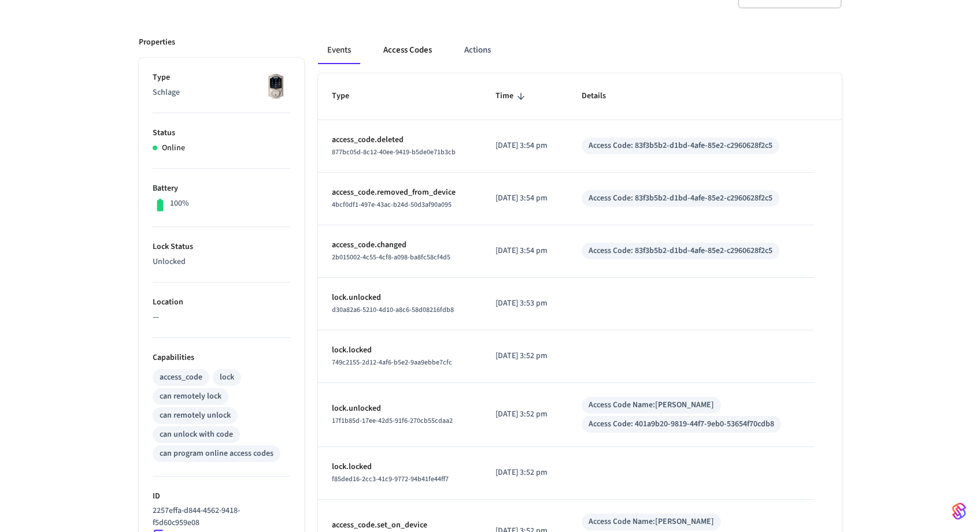 The image size is (980, 532). Describe the element at coordinates (400, 525) in the screenshot. I see `p: access_code.set_on_device` at that location.